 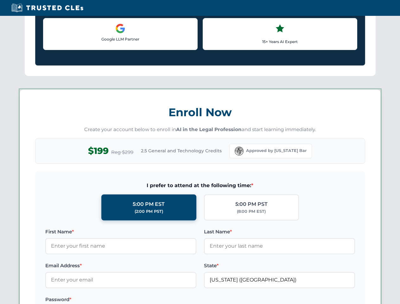 What do you see at coordinates (120, 39) in the screenshot?
I see `p: Google LLM Partner` at bounding box center [120, 39].